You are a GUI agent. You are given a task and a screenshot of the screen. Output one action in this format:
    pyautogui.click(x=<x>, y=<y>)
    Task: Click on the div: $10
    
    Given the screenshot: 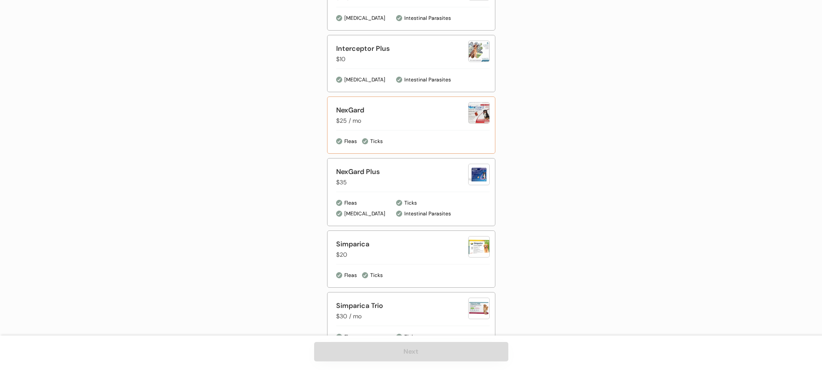 What is the action you would take?
    pyautogui.click(x=347, y=59)
    